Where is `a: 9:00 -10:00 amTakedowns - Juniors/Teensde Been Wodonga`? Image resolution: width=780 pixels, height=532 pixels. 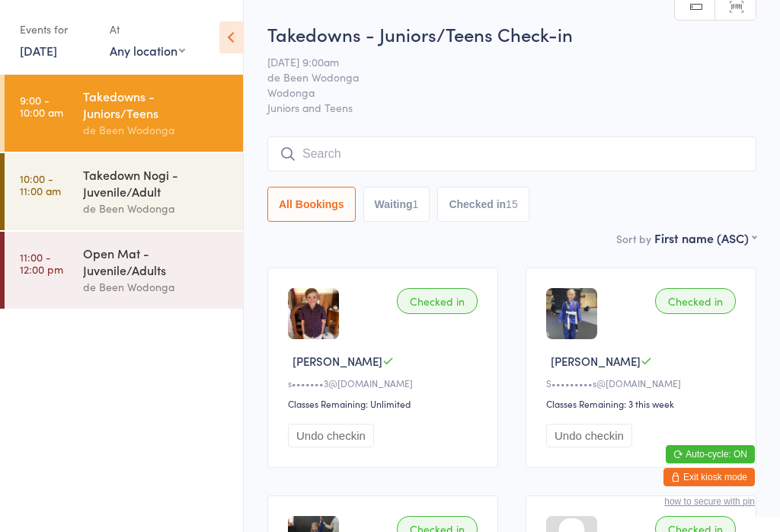 a: 9:00 -10:00 amTakedowns - Juniors/Teensde Been Wodonga is located at coordinates (124, 113).